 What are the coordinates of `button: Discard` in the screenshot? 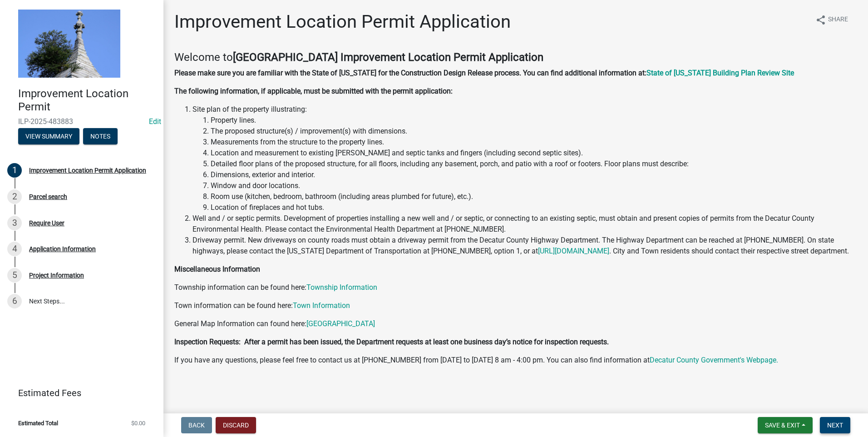 It's located at (236, 425).